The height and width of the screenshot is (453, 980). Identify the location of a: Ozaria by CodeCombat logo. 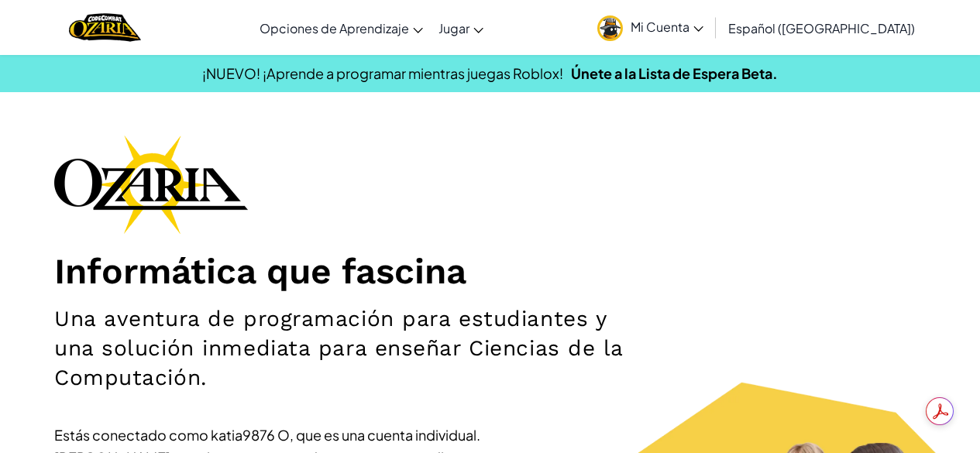
(105, 27).